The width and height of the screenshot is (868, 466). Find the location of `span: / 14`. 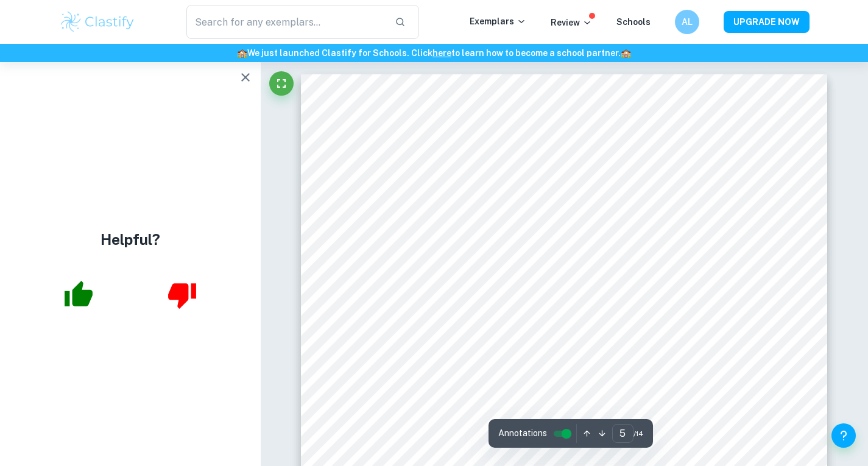

span: / 14 is located at coordinates (639, 434).